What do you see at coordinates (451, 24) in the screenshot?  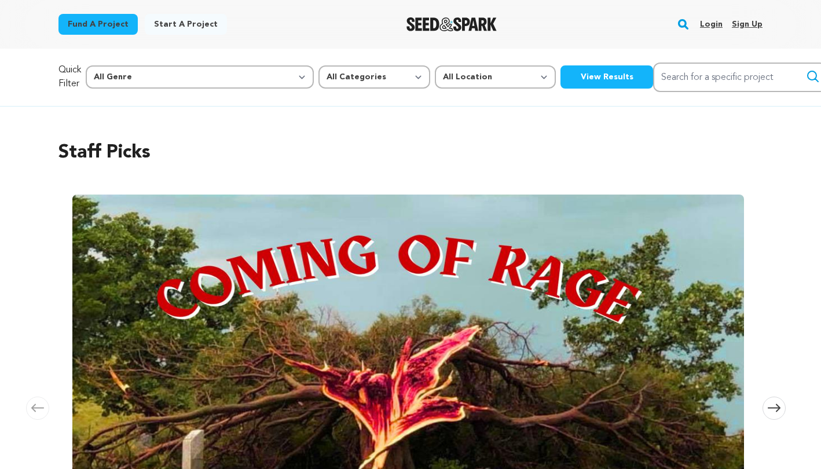 I see `a: Seed&Spark Homepage` at bounding box center [451, 24].